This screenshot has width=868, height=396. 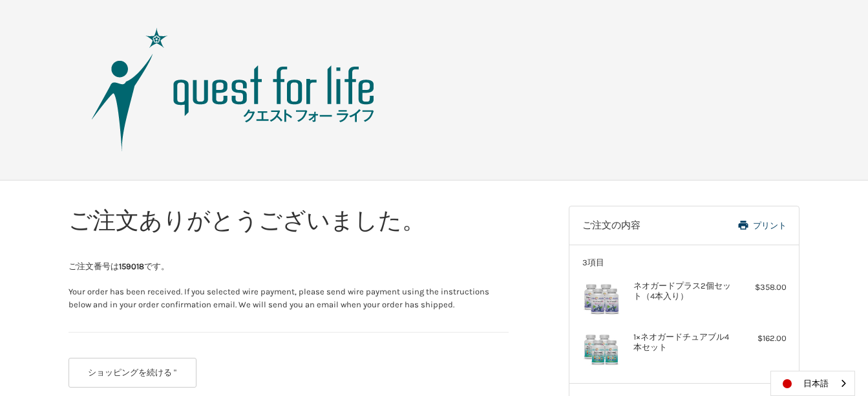 I want to click on div: Language, so click(x=813, y=383).